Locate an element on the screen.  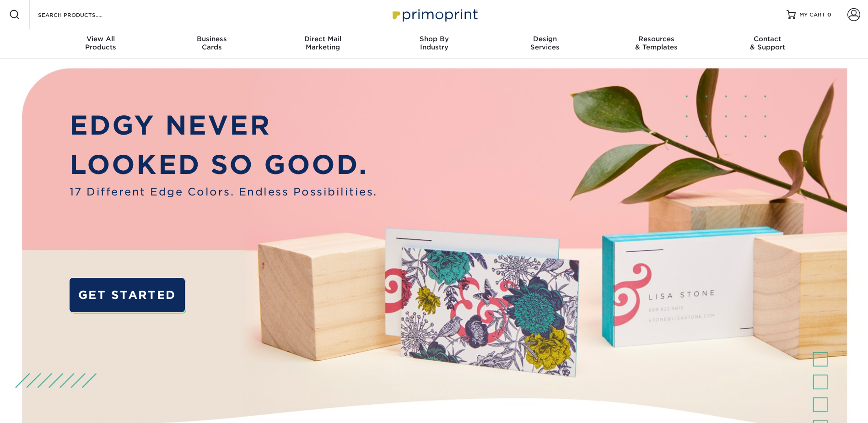
span: Business is located at coordinates (211, 39).